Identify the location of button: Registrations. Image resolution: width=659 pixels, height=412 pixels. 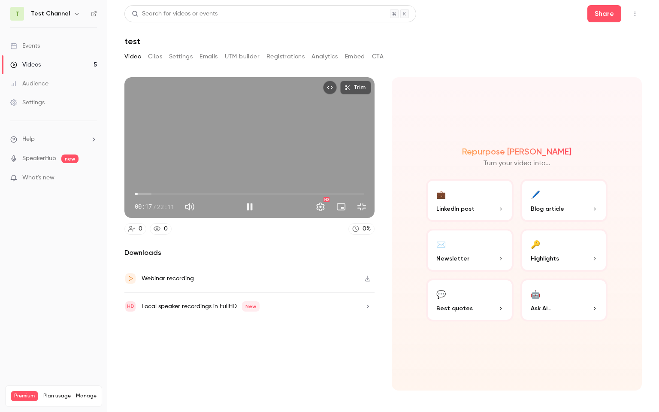
(285, 57).